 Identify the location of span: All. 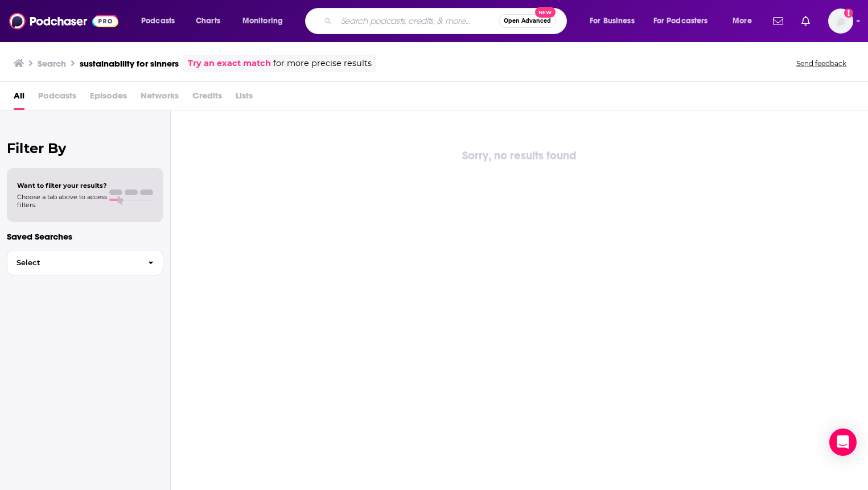
(19, 98).